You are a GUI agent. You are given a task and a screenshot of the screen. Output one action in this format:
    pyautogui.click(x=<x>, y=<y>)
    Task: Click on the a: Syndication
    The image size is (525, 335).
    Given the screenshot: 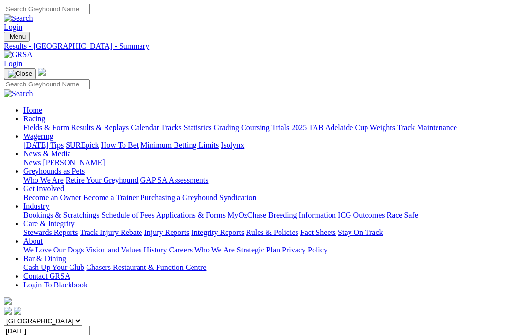 What is the action you would take?
    pyautogui.click(x=238, y=197)
    